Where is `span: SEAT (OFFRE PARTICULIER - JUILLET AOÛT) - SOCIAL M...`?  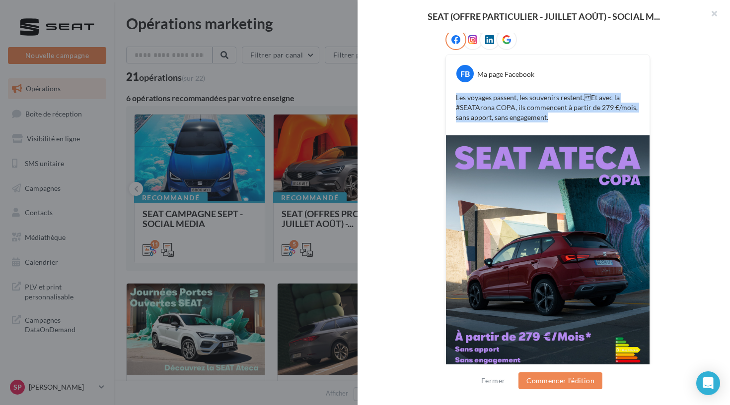
span: SEAT (OFFRE PARTICULIER - JUILLET AOÛT) - SOCIAL M... is located at coordinates (543, 16).